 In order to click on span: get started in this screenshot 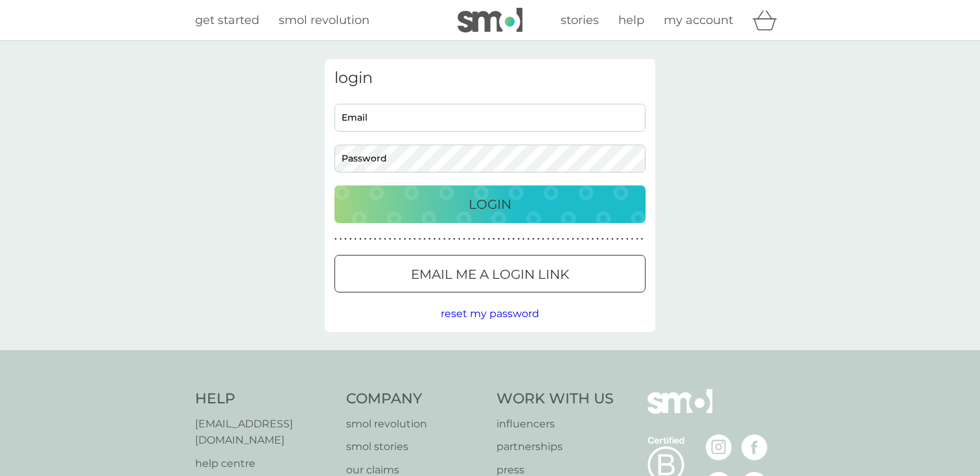, I will do `click(227, 20)`.